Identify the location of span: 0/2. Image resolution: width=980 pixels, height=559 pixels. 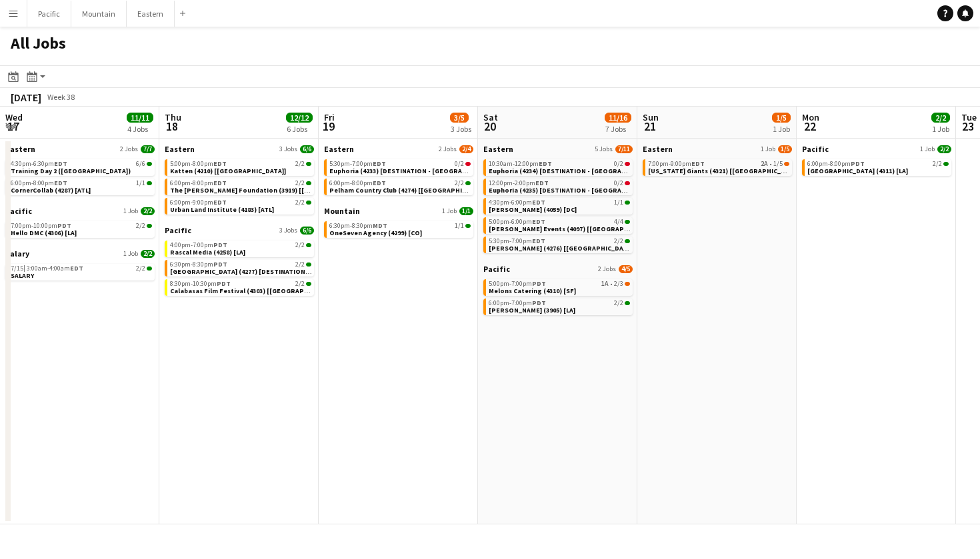
(468, 164).